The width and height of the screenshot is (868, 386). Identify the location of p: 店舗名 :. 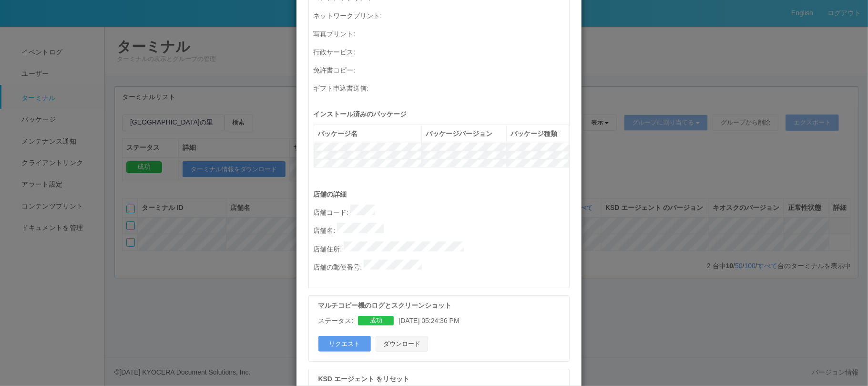
(442, 230).